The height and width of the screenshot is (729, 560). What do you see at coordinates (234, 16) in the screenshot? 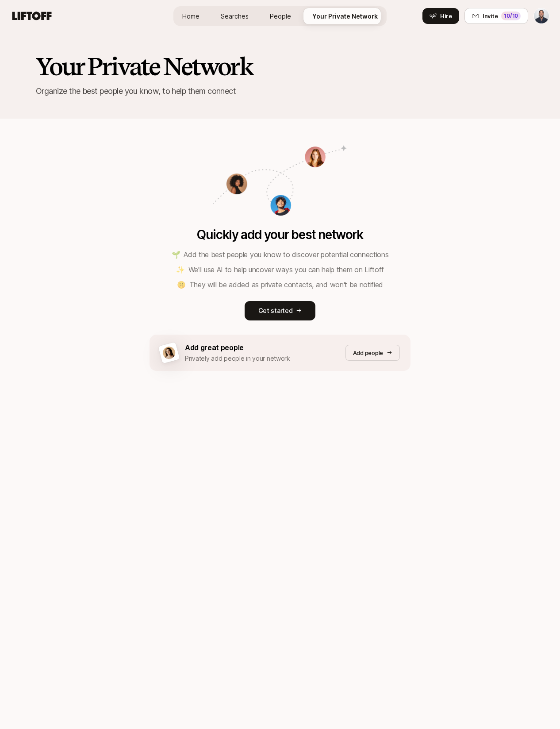
I see `a: Searches` at bounding box center [234, 16].